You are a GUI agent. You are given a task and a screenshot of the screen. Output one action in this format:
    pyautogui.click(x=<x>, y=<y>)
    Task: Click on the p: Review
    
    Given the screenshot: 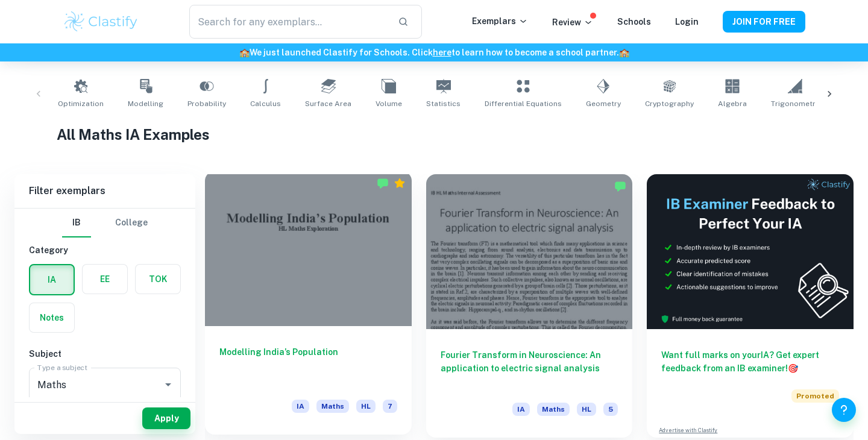 What is the action you would take?
    pyautogui.click(x=573, y=22)
    